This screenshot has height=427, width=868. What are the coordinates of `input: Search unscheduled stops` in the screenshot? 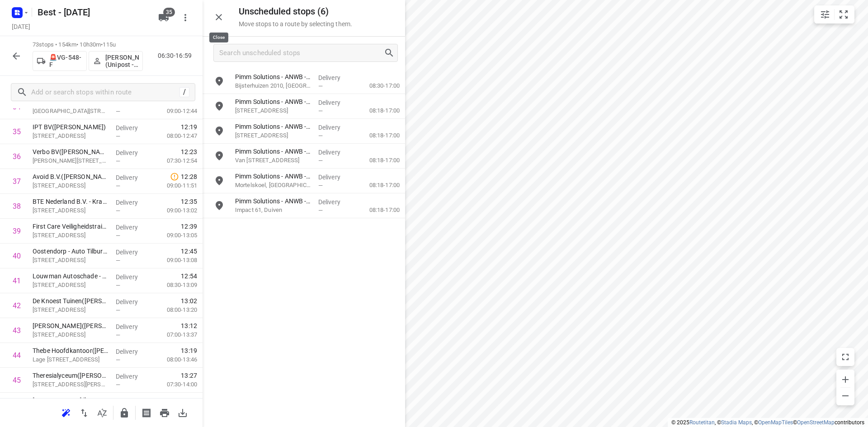 It's located at (302, 53).